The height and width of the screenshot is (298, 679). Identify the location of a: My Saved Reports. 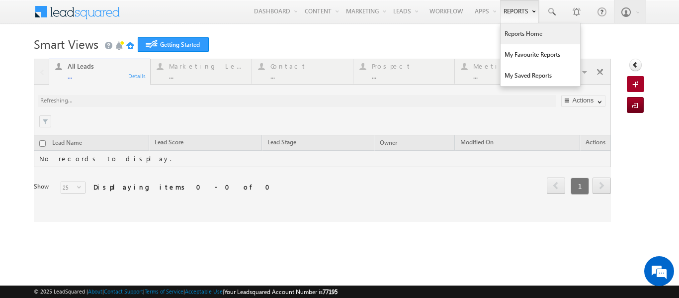
(541, 76).